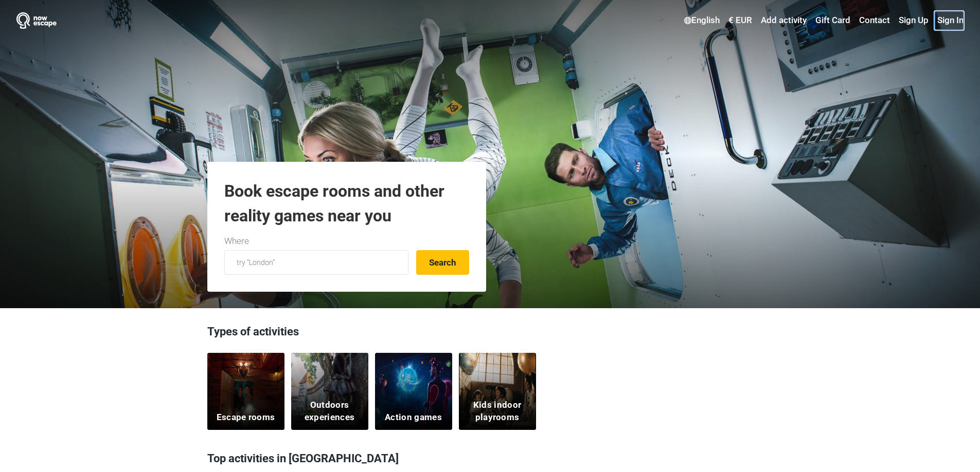 The image size is (980, 472). What do you see at coordinates (701, 20) in the screenshot?
I see `a: English` at bounding box center [701, 20].